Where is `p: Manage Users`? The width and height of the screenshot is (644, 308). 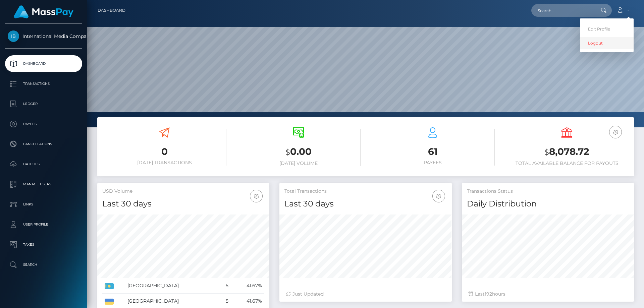 p: Manage Users is located at coordinates (44, 184).